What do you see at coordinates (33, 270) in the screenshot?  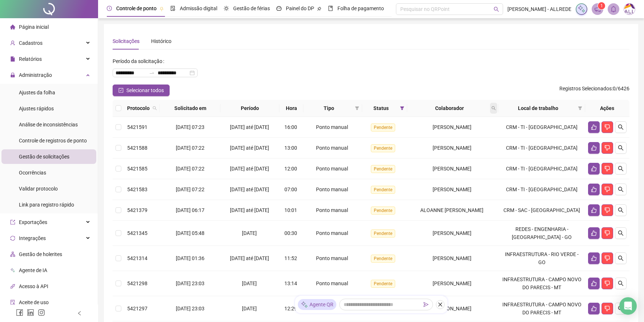 I see `span: Agente de IA` at bounding box center [33, 270].